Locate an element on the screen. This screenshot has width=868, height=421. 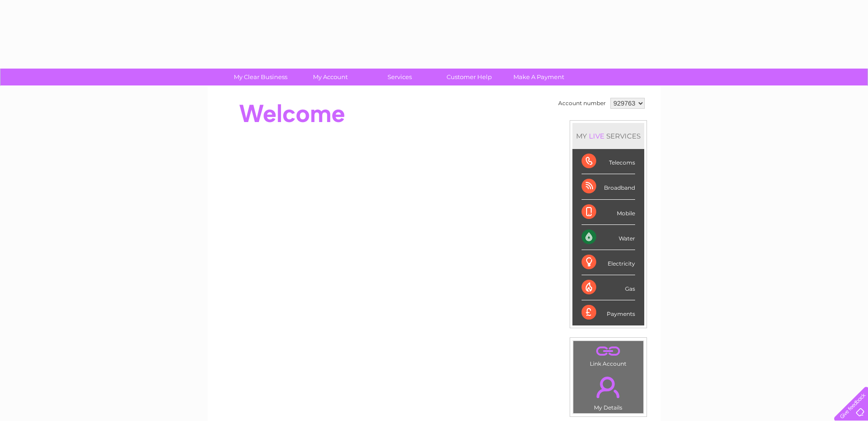
div: Mobile is located at coordinates (608, 212).